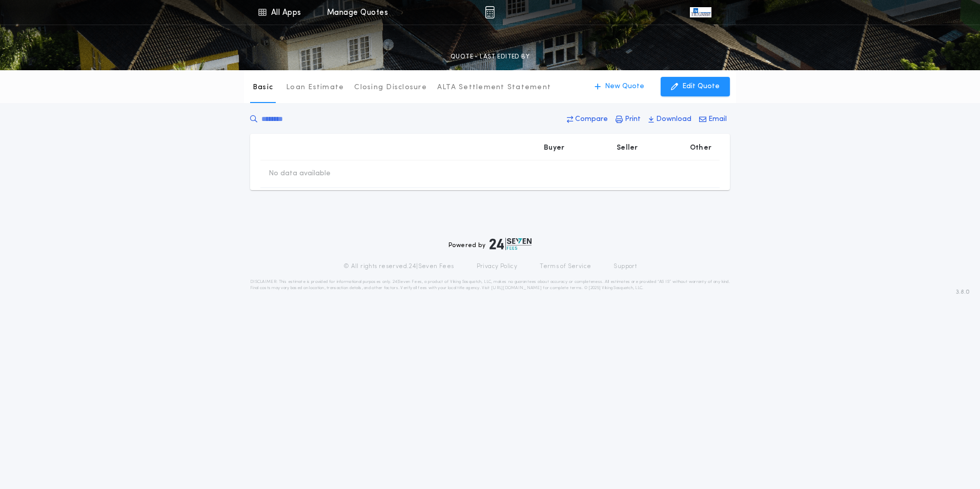 This screenshot has height=489, width=980. Describe the element at coordinates (717, 119) in the screenshot. I see `p: Email` at that location.